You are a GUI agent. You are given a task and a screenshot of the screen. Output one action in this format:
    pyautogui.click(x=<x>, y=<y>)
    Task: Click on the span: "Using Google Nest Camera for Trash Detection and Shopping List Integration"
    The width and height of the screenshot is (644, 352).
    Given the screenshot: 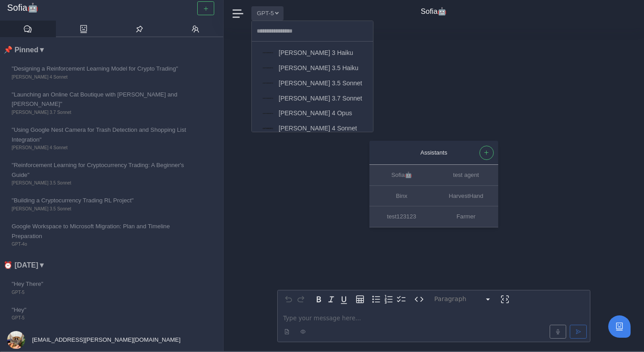 What is the action you would take?
    pyautogui.click(x=101, y=134)
    